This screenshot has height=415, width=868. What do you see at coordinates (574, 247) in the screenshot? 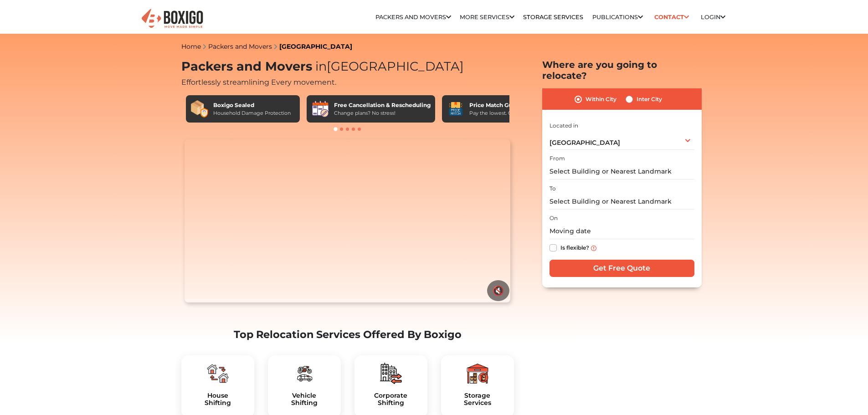
I see `label: Is flexible?` at bounding box center [574, 247].